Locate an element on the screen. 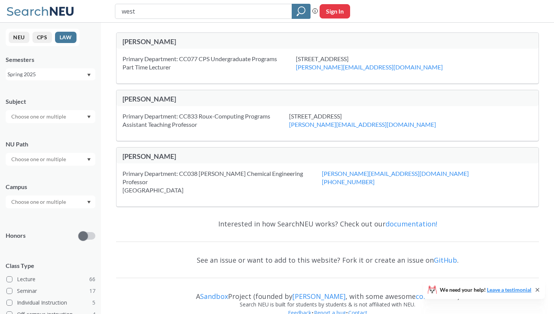  div: Subject is located at coordinates (51, 101).